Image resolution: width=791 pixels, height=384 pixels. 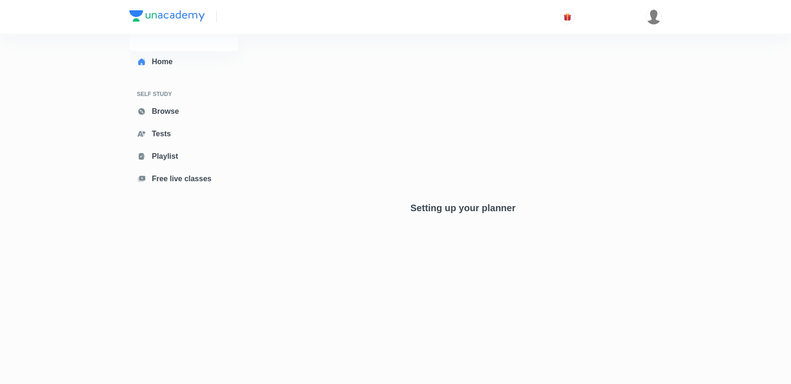 What do you see at coordinates (184, 62) in the screenshot?
I see `a: Home` at bounding box center [184, 62].